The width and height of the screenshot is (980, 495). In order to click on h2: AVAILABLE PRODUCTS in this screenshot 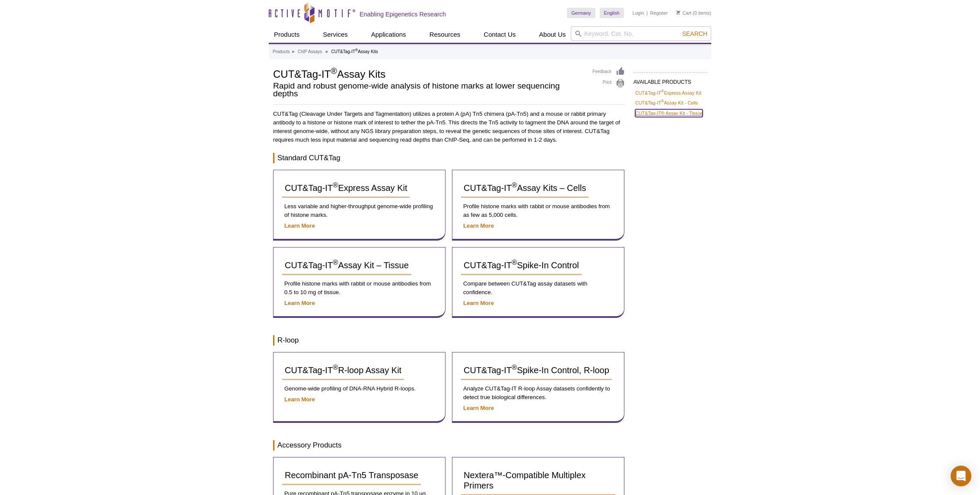, I will do `click(670, 80)`.